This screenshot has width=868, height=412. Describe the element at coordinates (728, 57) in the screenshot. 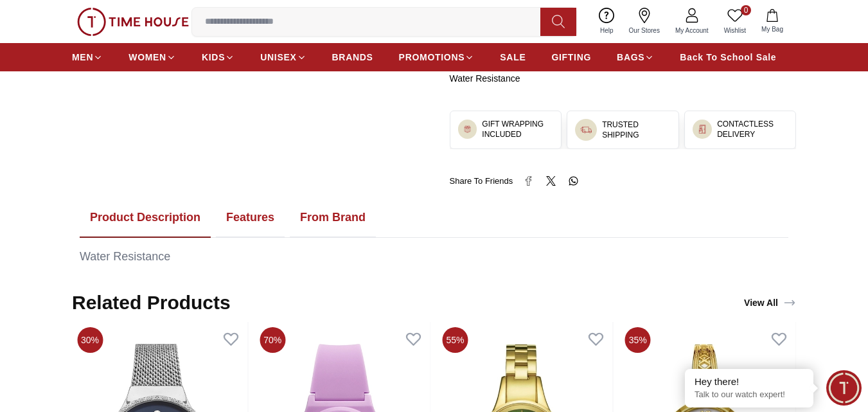

I see `span: Back To School Sale` at that location.